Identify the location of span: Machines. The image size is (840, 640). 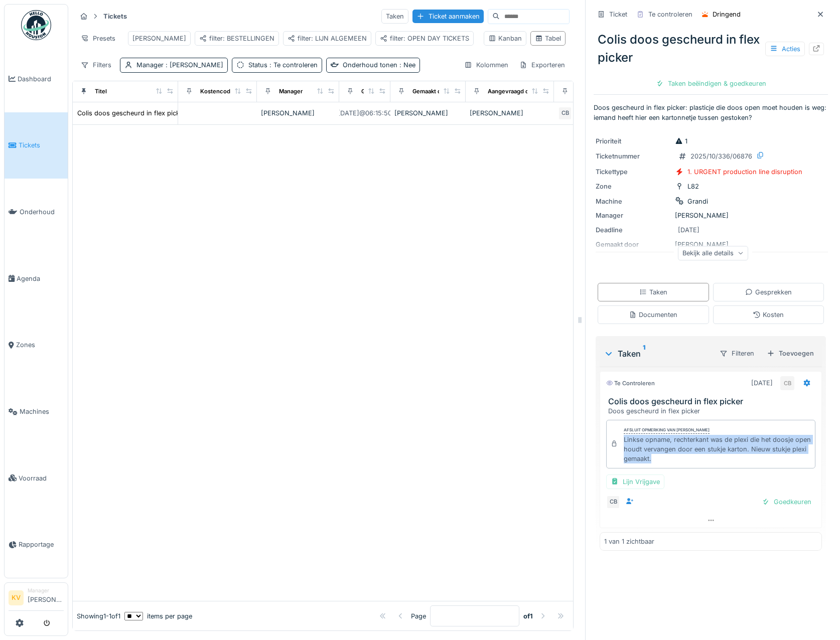
(42, 411).